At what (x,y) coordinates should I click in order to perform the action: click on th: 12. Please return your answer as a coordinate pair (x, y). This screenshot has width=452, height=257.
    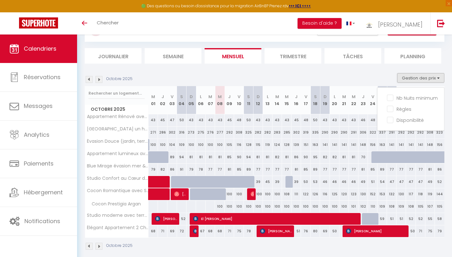
    Looking at the image, I should click on (258, 100).